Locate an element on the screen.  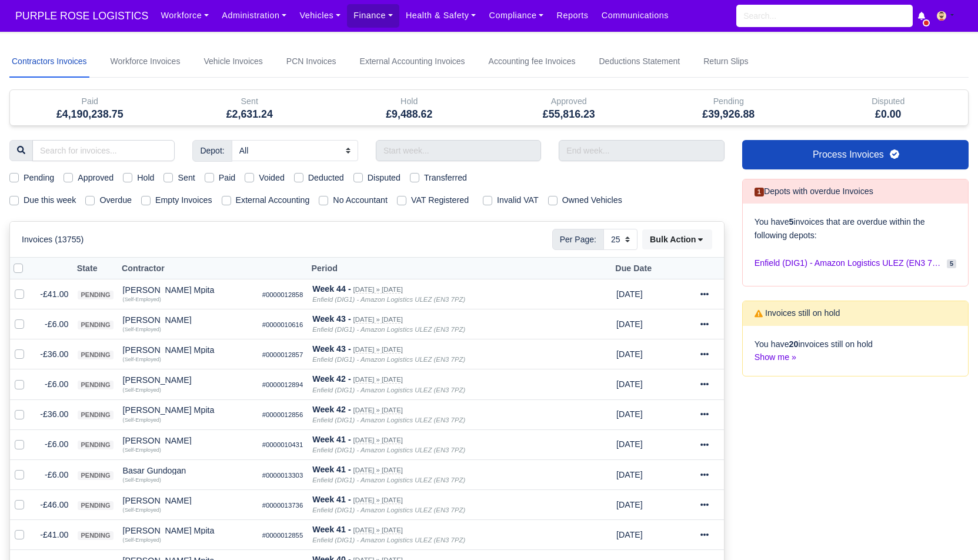
label: Approved is located at coordinates (95, 177).